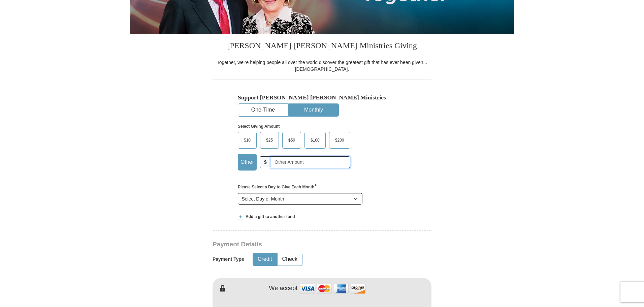  Describe the element at coordinates (298, 244) in the screenshot. I see `h3: Payment Details` at that location.